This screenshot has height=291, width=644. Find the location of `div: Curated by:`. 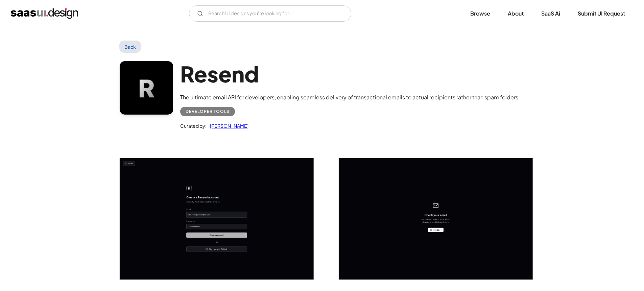

div: Curated by: is located at coordinates (194, 126).